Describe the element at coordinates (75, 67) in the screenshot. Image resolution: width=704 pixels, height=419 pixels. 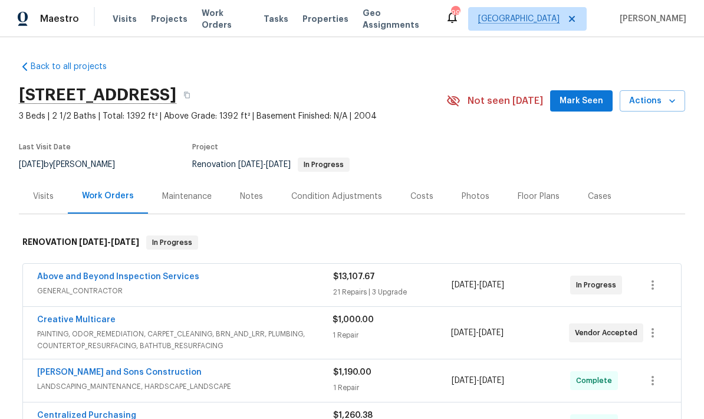
I see `a: Back to all projects` at that location.